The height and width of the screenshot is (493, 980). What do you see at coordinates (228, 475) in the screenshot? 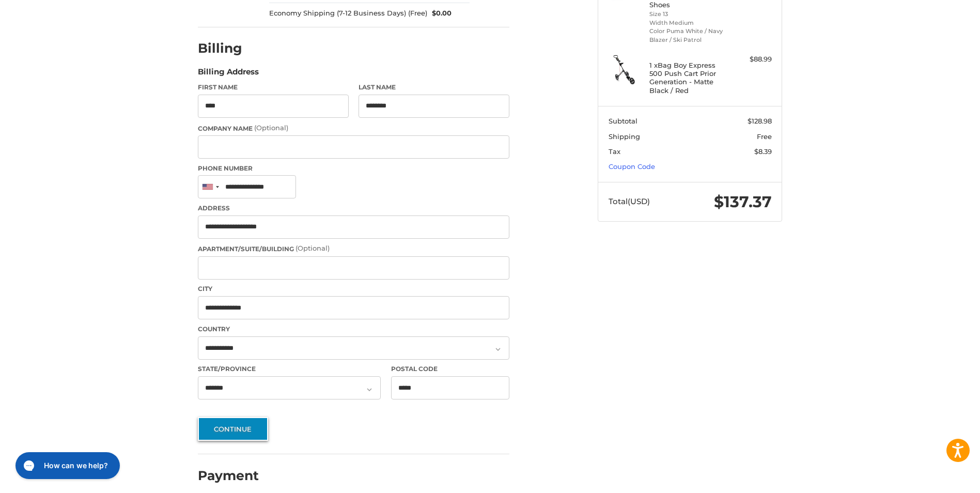
I see `h2: Payment` at bounding box center [228, 475].